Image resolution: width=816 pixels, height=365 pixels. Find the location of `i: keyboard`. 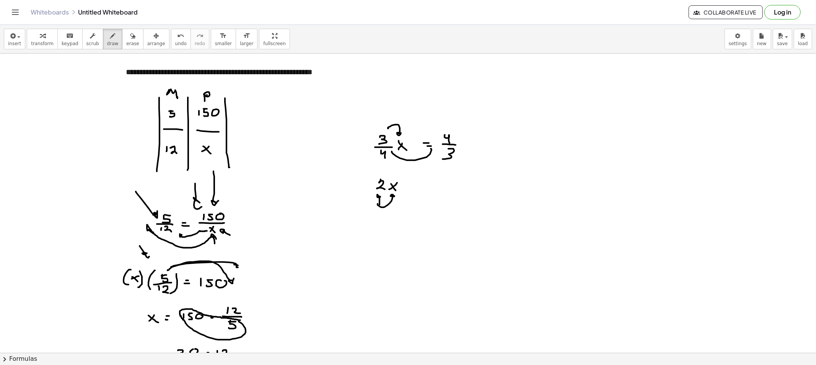

i: keyboard is located at coordinates (70, 36).